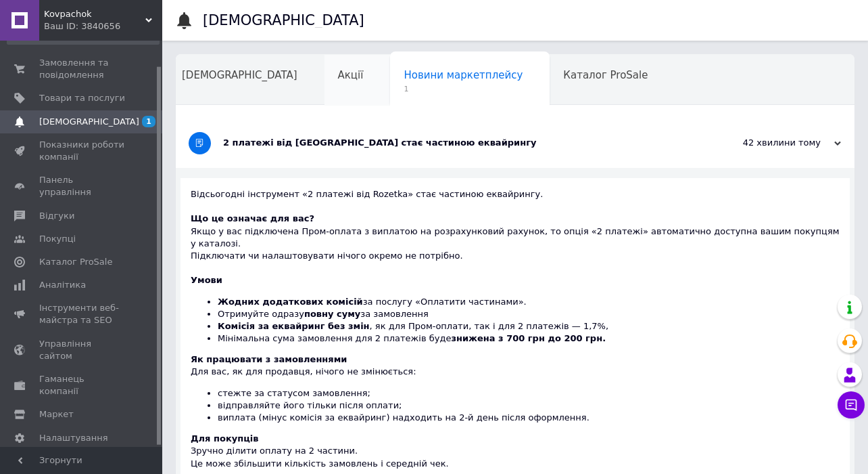  Describe the element at coordinates (294, 326) in the screenshot. I see `b: Комісія за еквайринг без змін` at that location.